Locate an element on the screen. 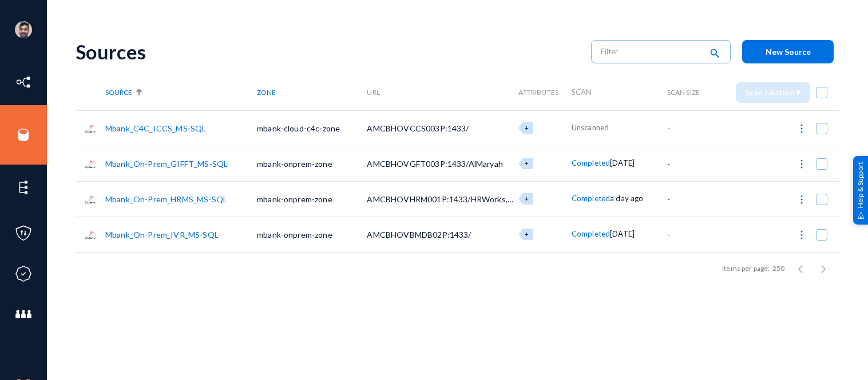  div: Zone is located at coordinates (312, 92).